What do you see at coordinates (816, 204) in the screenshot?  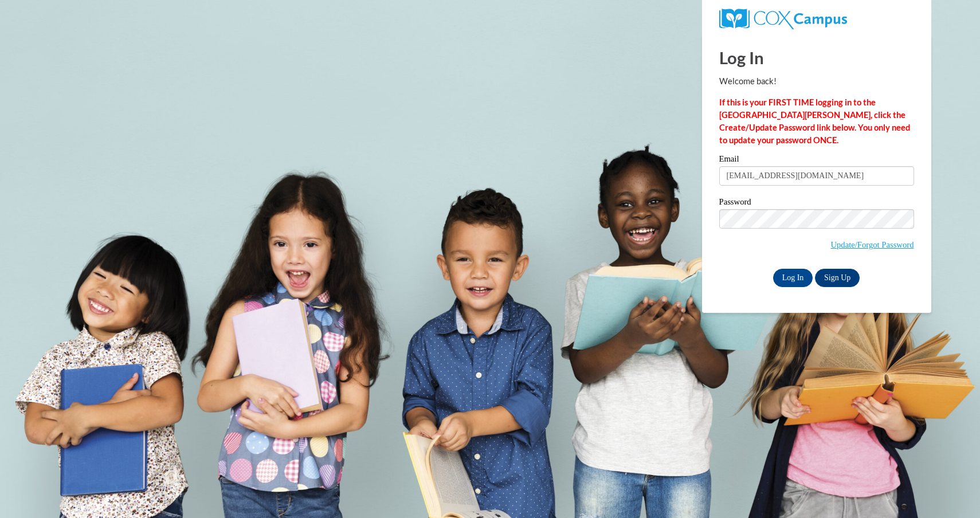 I see `label: Password` at bounding box center [816, 204].